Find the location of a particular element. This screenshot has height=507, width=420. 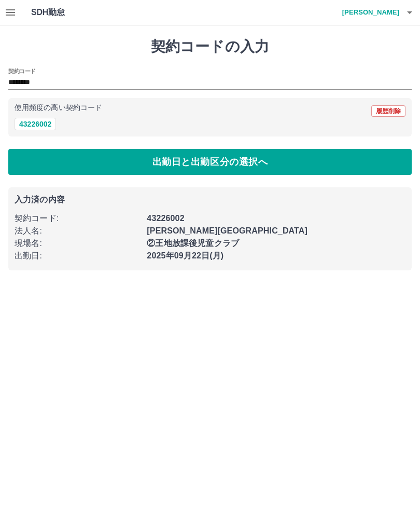

p: 使用頻度の高い契約コード is located at coordinates (58, 108).